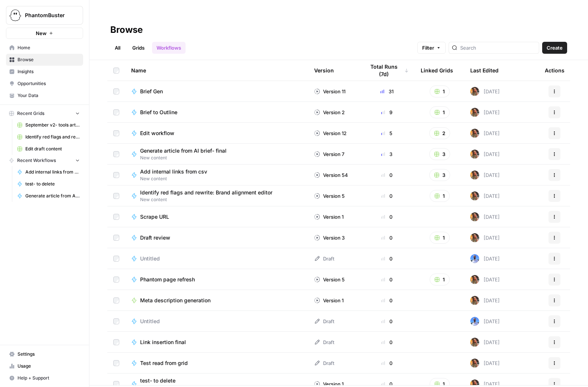 This screenshot has width=588, height=387. I want to click on span: Identify red flags and rewrite: Brand alignment editor Grid, so click(53, 137).